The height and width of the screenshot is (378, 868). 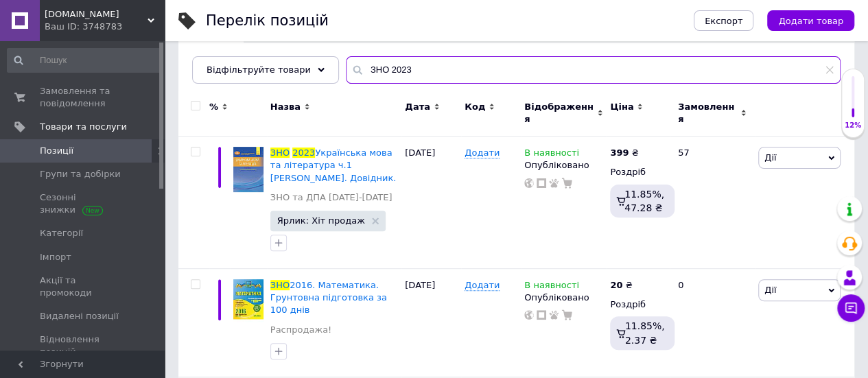 What do you see at coordinates (810, 21) in the screenshot?
I see `button: Додати товар` at bounding box center [810, 21].